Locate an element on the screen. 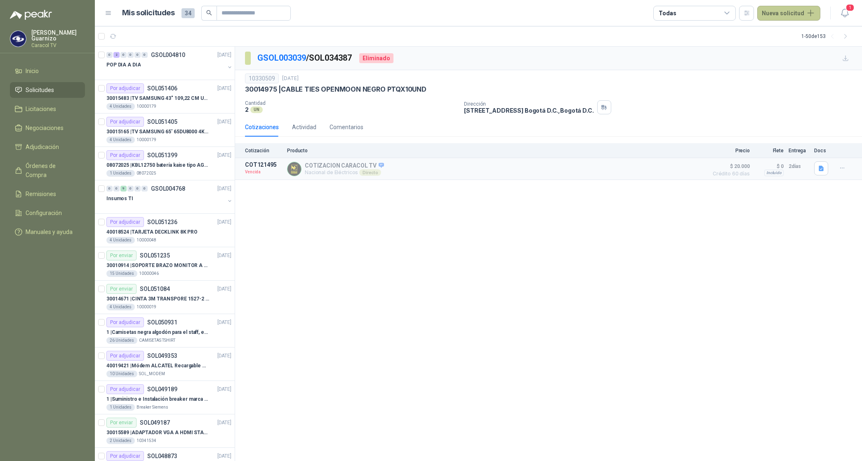 The height and width of the screenshot is (461, 862). p: 08072025 | KBL12750 batería kaise tipo AGM: 12V 75Ah is located at coordinates (158, 165).